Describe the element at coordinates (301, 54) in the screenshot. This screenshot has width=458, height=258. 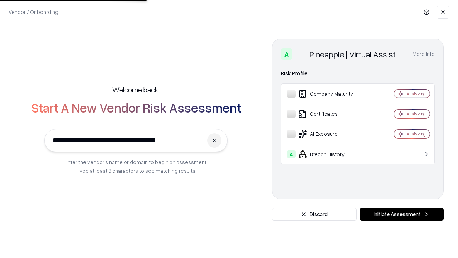
I see `img: Pineapple | Virtual Assistant Agency` at that location.